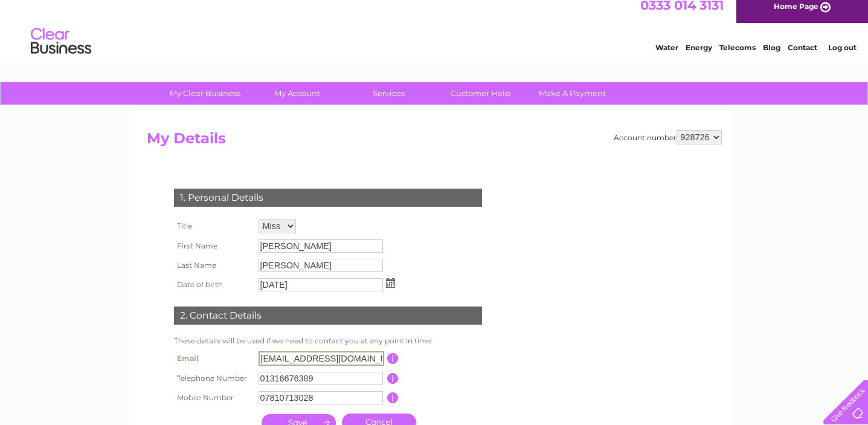 Image resolution: width=868 pixels, height=425 pixels. What do you see at coordinates (480, 93) in the screenshot?
I see `a: Customer Help` at bounding box center [480, 93].